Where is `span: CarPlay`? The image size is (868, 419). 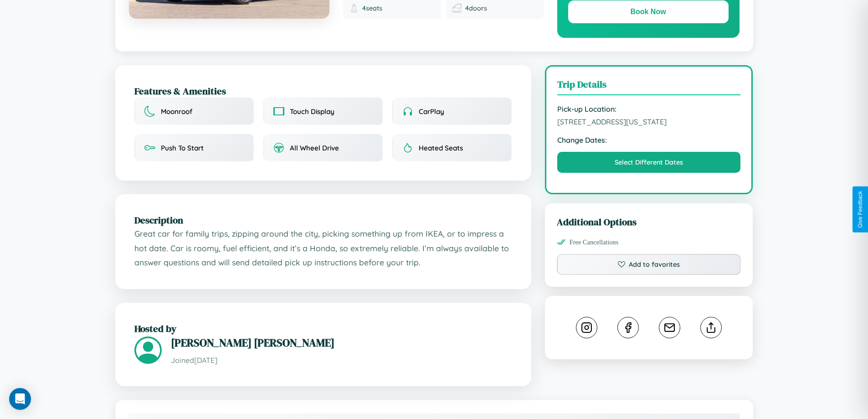 span: CarPlay is located at coordinates (432, 111).